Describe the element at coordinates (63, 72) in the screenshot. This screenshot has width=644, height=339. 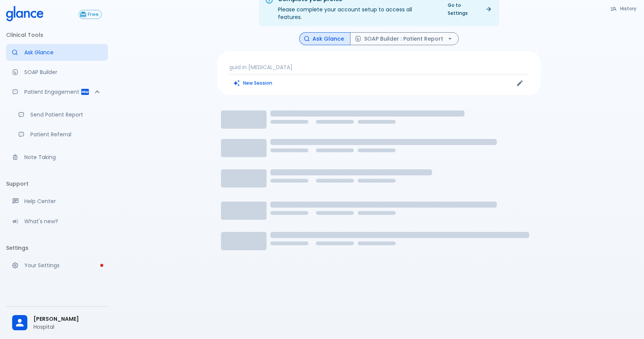
I see `p: SOAP Builder` at that location.